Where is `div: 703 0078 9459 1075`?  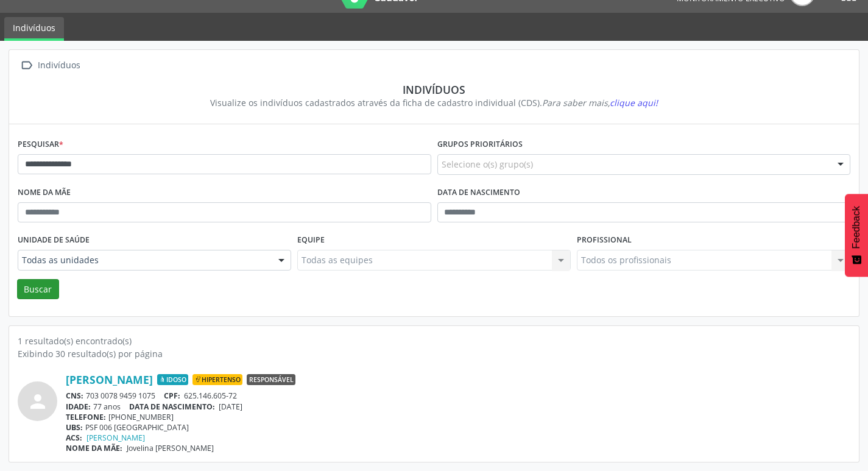
div: 703 0078 9459 1075 is located at coordinates (458, 395).